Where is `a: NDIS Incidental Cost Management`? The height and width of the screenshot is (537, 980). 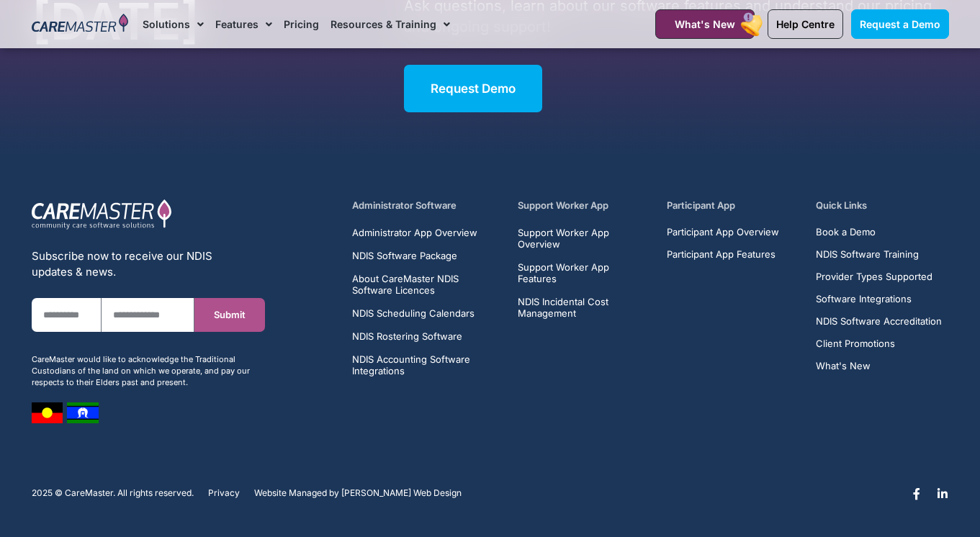 a: NDIS Incidental Cost Management is located at coordinates (584, 307).